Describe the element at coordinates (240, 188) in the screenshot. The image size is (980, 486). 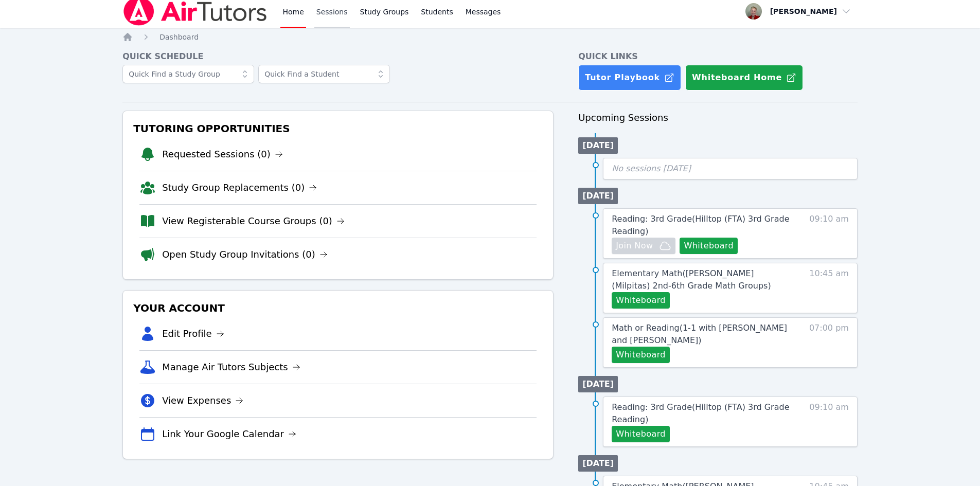
I see `a: Study Group Replacements (0)` at that location.